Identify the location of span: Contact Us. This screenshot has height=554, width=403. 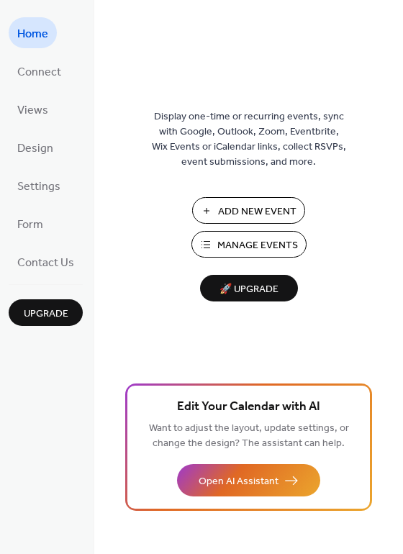
(45, 263).